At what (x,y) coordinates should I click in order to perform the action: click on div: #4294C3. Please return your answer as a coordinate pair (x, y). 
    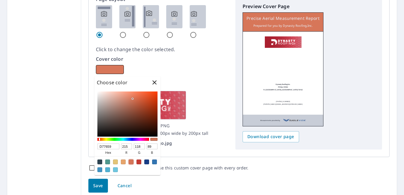
    Looking at the image, I should click on (100, 170).